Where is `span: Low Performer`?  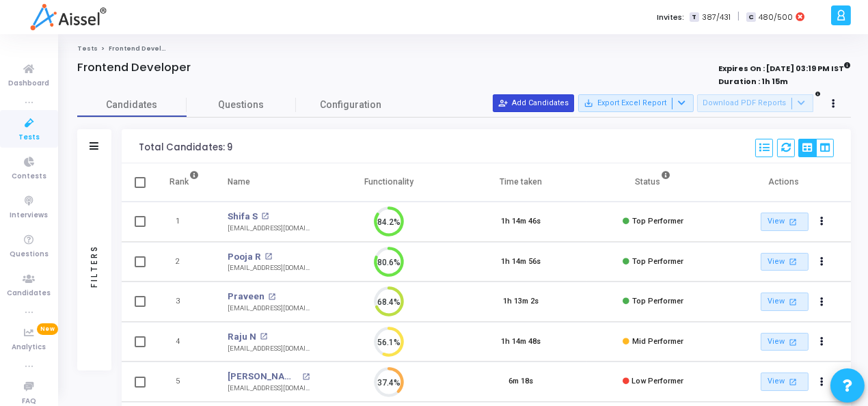 span: Low Performer is located at coordinates (658, 381).